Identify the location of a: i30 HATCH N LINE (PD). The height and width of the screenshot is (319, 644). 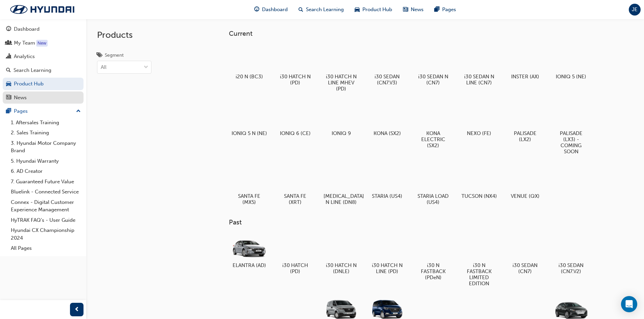
(387, 255).